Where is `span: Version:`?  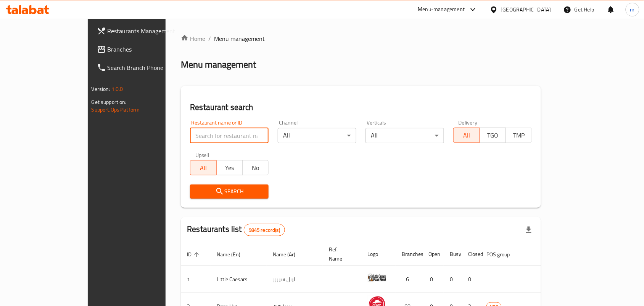
span: Version: is located at coordinates (101, 89).